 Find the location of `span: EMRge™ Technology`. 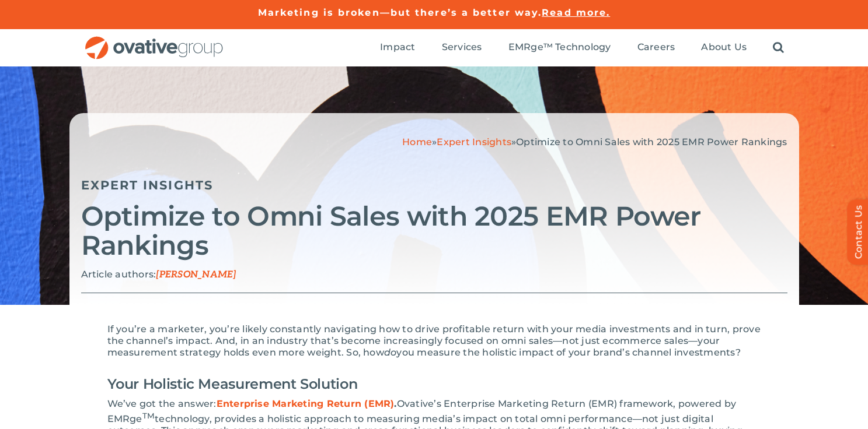

span: EMRge™ Technology is located at coordinates (559, 47).